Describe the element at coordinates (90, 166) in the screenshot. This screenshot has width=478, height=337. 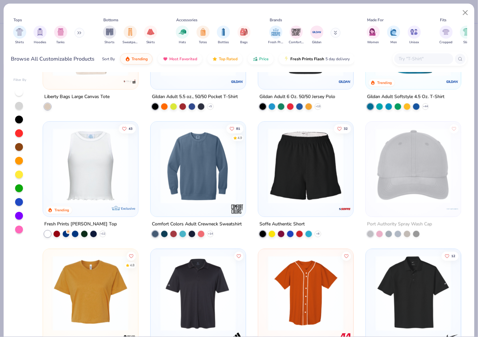
I see `img: 77944df5-e76b-4334-8282-15ad299dbe6a` at that location.